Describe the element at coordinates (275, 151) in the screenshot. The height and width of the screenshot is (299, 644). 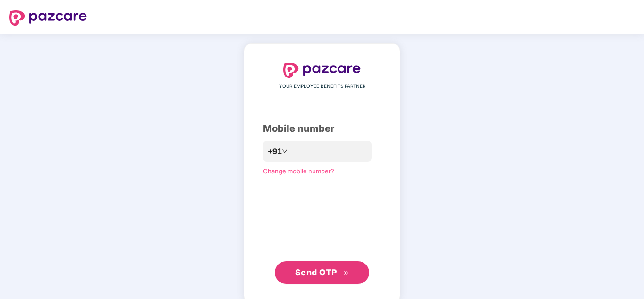
I see `span: +91` at that location.